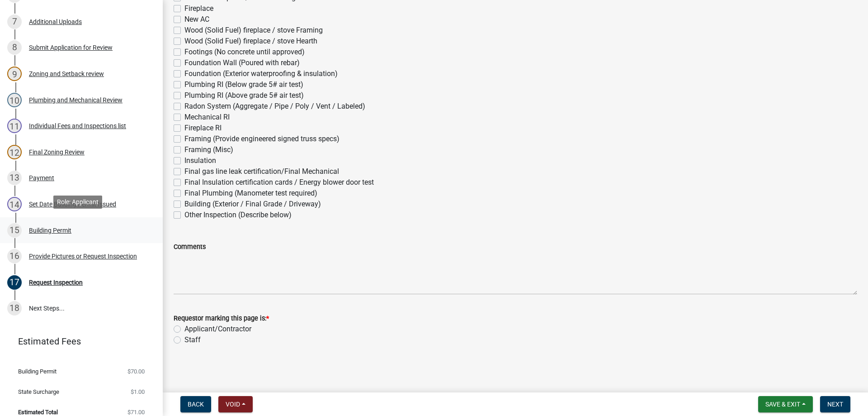  Describe the element at coordinates (233, 404) in the screenshot. I see `span: Void` at that location.